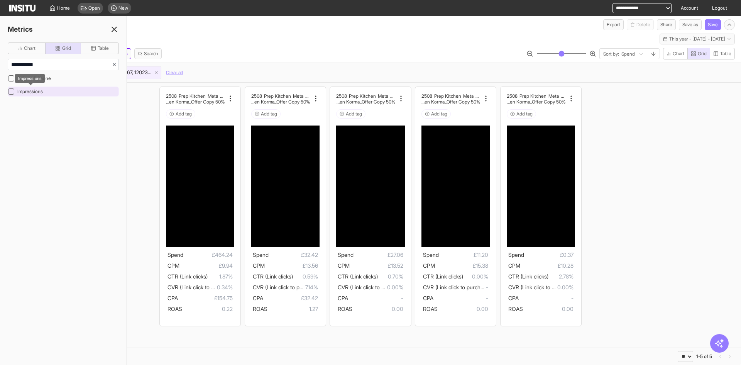 The height and width of the screenshot is (365, 741). What do you see at coordinates (690, 25) in the screenshot?
I see `button: Save as` at bounding box center [690, 25].